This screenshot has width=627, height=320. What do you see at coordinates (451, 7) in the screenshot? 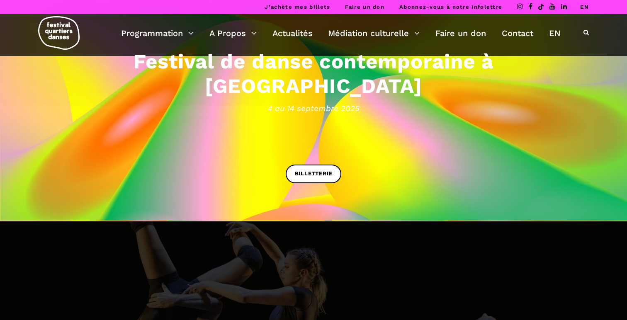
I see `a: Abonnez-vous à notre infolettre` at bounding box center [451, 7].